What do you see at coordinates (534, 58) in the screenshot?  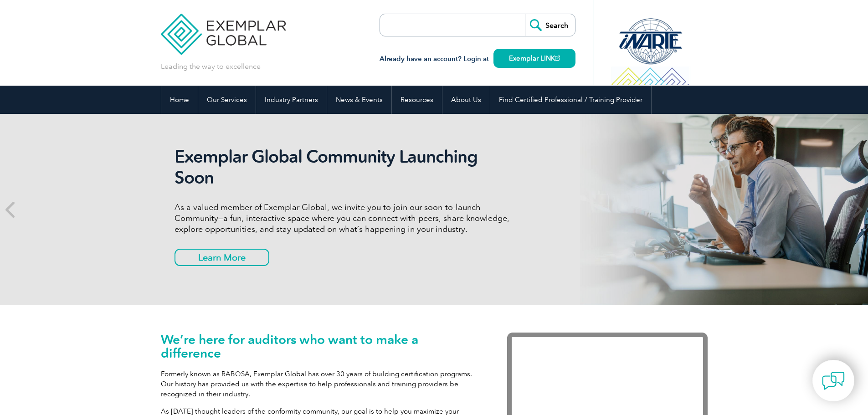 I see `a: Exemplar LINK` at bounding box center [534, 58].